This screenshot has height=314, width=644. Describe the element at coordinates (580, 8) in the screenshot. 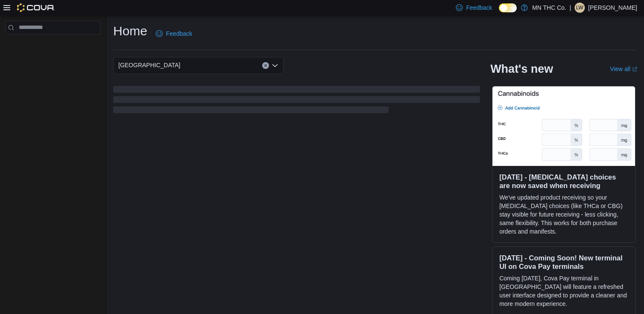

I see `div: Leah Williamette` at that location.